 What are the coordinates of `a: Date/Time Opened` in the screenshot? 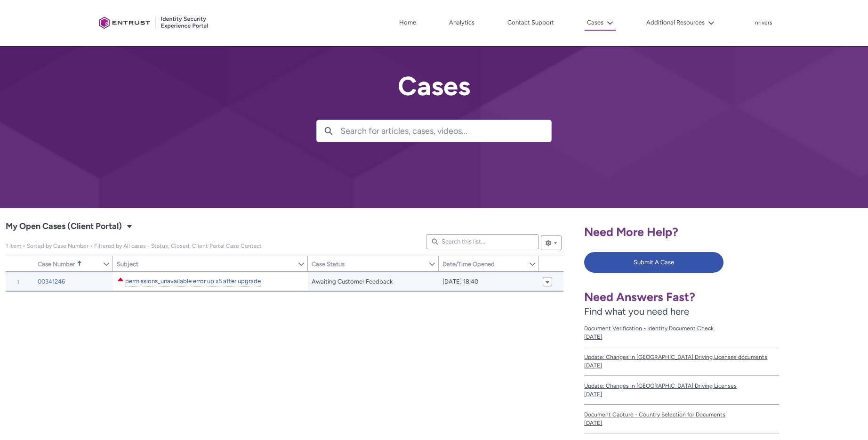 It's located at (484, 264).